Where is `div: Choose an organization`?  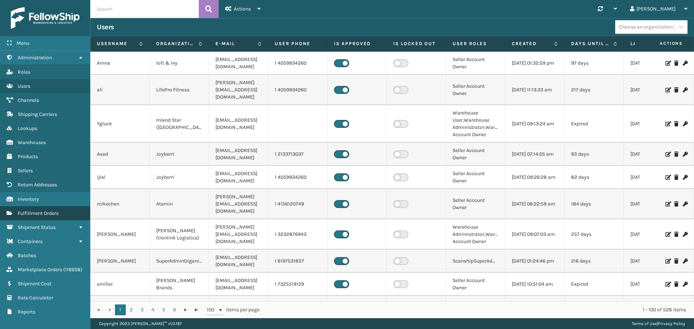
div: Choose an organization is located at coordinates (646, 27).